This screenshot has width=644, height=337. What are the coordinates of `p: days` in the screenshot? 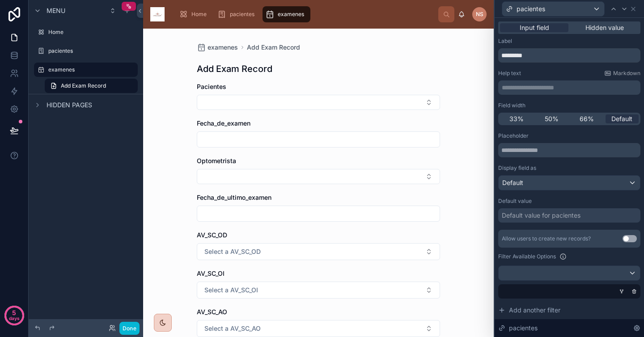 It's located at (14, 319).